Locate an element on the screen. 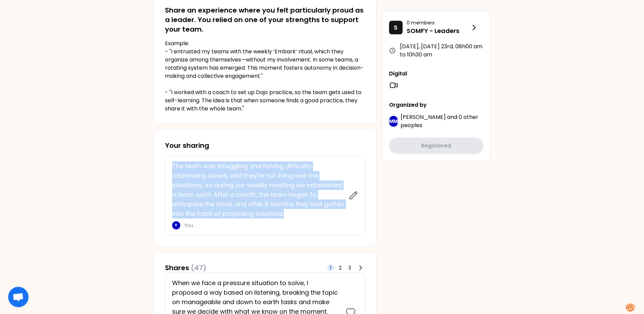  p: and is located at coordinates (442, 121).